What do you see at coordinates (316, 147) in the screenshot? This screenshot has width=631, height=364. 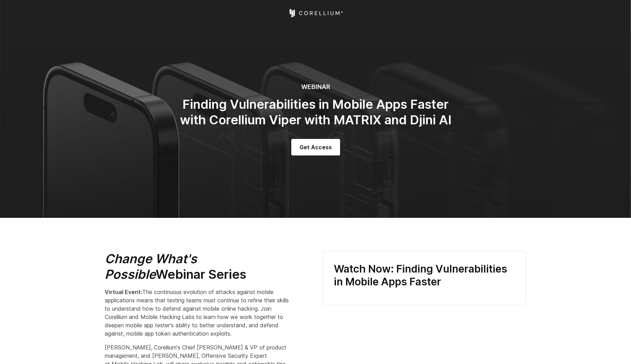 I see `span: Get Access` at bounding box center [316, 147].